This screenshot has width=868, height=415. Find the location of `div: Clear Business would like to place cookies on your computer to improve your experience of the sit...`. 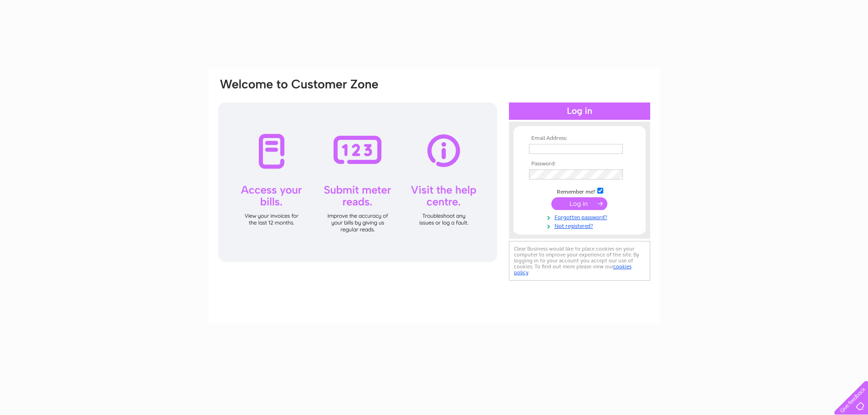

div: Clear Business would like to place cookies on your computer to improve your experience of the sit... is located at coordinates (579, 261).